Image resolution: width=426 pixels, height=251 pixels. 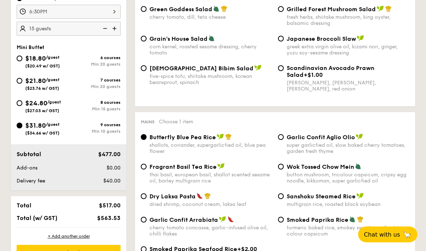 What do you see at coordinates (281, 196) in the screenshot?
I see `input: Sanshoku Steamed Ricemultigrain rice, roasted black soybean` at bounding box center [281, 196].